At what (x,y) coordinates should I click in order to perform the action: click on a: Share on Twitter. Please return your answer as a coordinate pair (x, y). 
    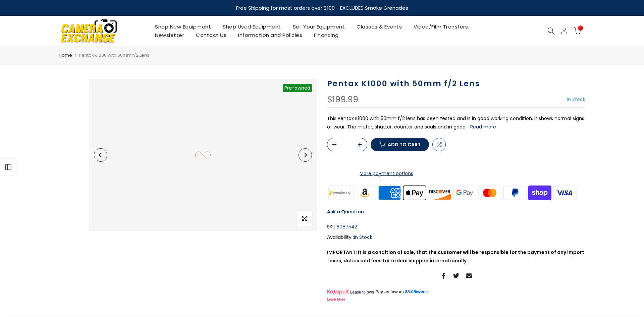
    Looking at the image, I should click on (456, 276).